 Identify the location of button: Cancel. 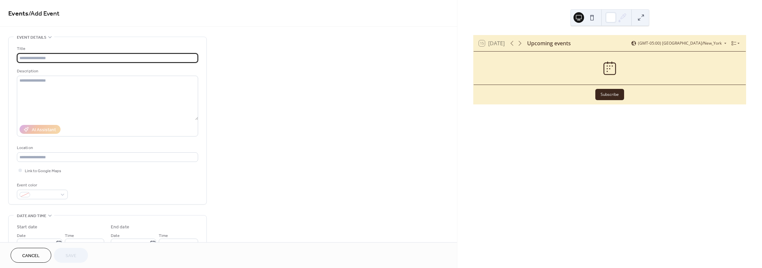
(31, 255).